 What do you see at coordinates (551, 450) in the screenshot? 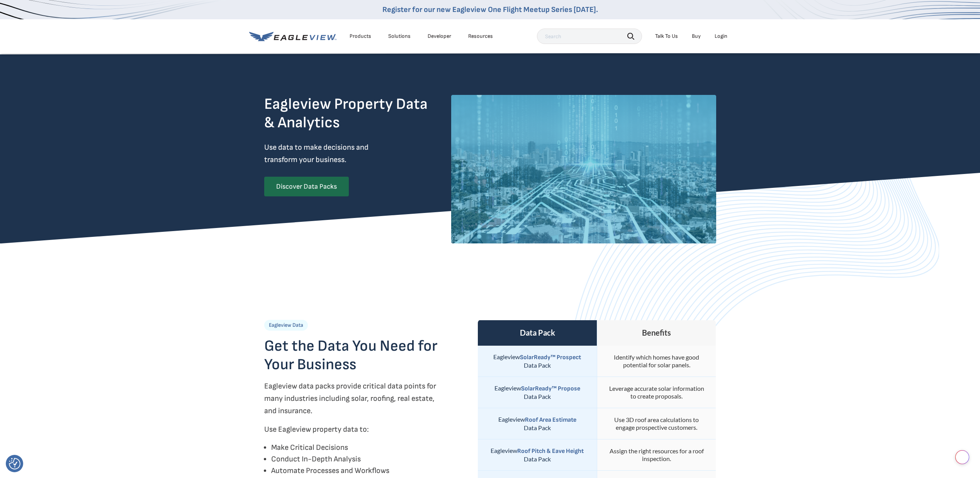
I see `a: Roof Pitch & Eave Height` at bounding box center [551, 450].